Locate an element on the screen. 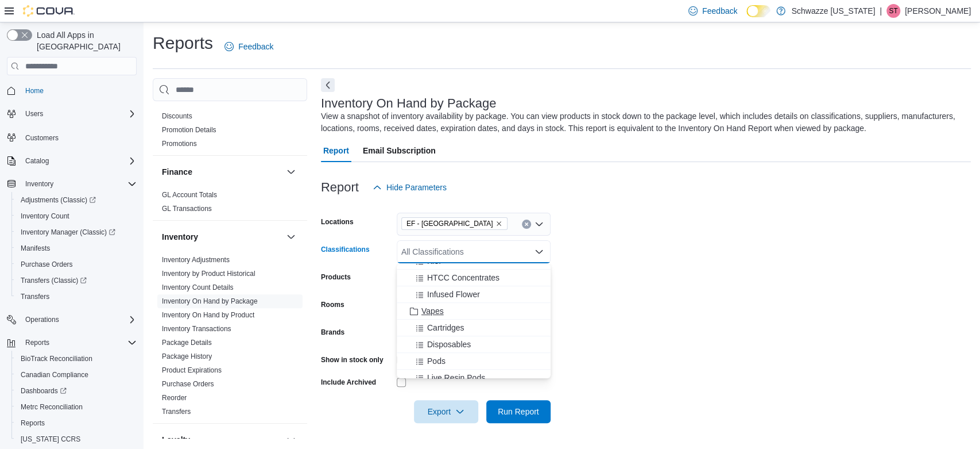 This screenshot has height=449, width=980. button: Remove EF - Glendale from selection in this group is located at coordinates (499, 224).